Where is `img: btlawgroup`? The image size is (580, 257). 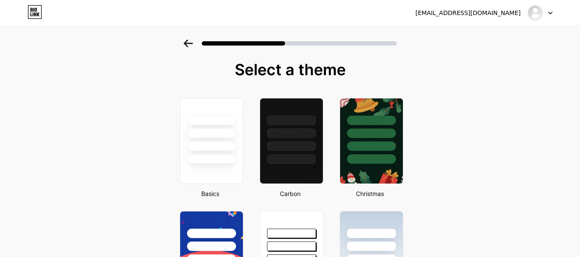 img: btlawgroup is located at coordinates (535, 13).